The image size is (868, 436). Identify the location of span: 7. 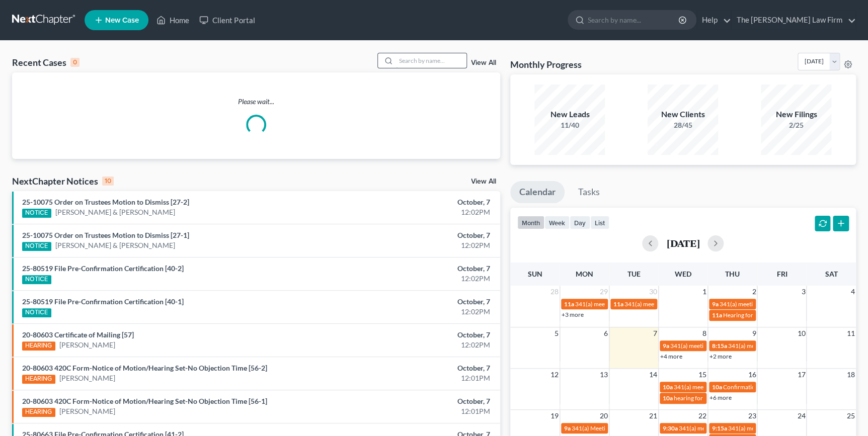
(655, 334).